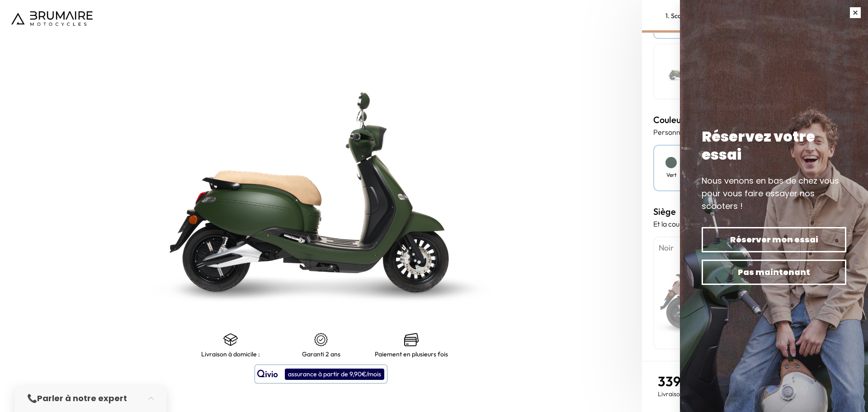 This screenshot has height=412, width=868. What do you see at coordinates (321, 374) in the screenshot?
I see `button: assurance à partir de 9,90€/mois` at bounding box center [321, 374].